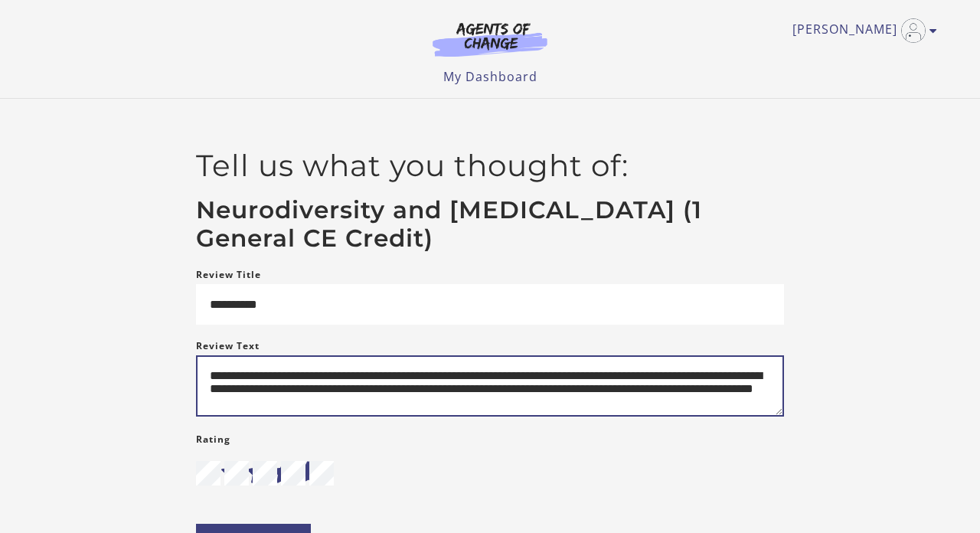 Image resolution: width=980 pixels, height=533 pixels. What do you see at coordinates (293, 473) in the screenshot?
I see `input: 4` at bounding box center [293, 473].